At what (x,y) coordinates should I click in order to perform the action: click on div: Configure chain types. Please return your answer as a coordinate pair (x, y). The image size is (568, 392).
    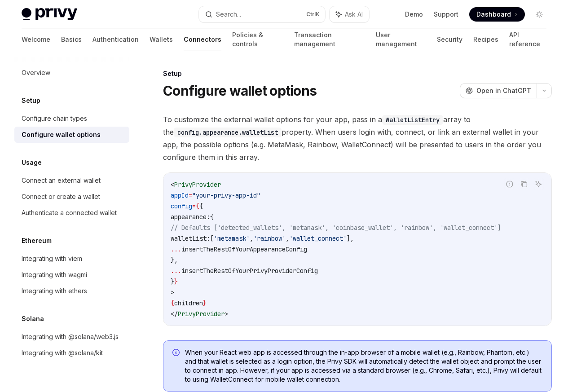
    Looking at the image, I should click on (54, 119).